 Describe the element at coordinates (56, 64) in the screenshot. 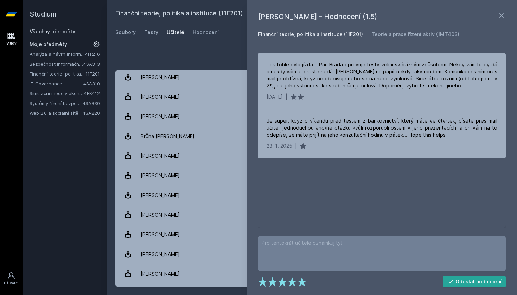

I see `a: Bezpečnost informačních systémů` at that location.